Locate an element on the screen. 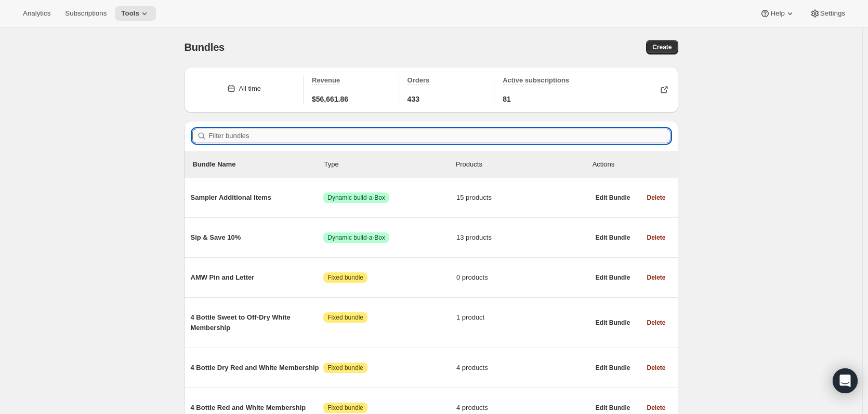 This screenshot has width=868, height=414. button: Help is located at coordinates (777, 14).